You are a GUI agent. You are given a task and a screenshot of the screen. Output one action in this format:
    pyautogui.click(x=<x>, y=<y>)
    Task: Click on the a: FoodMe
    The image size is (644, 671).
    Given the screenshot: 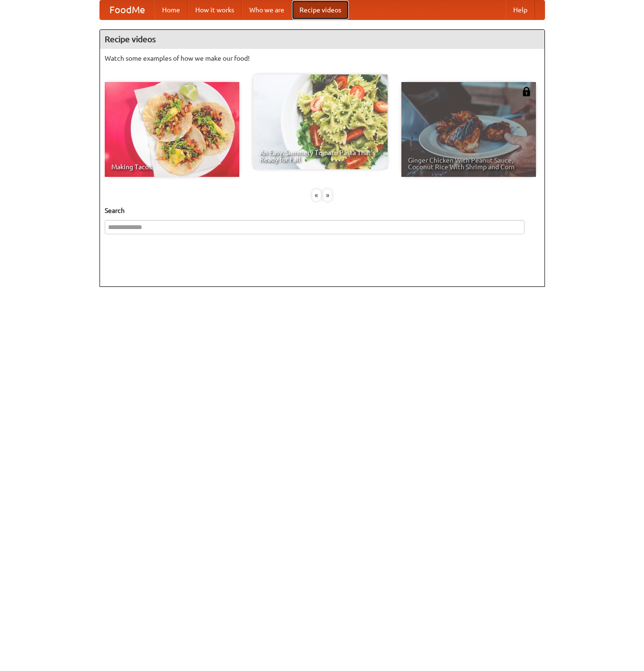 What is the action you would take?
    pyautogui.click(x=127, y=10)
    